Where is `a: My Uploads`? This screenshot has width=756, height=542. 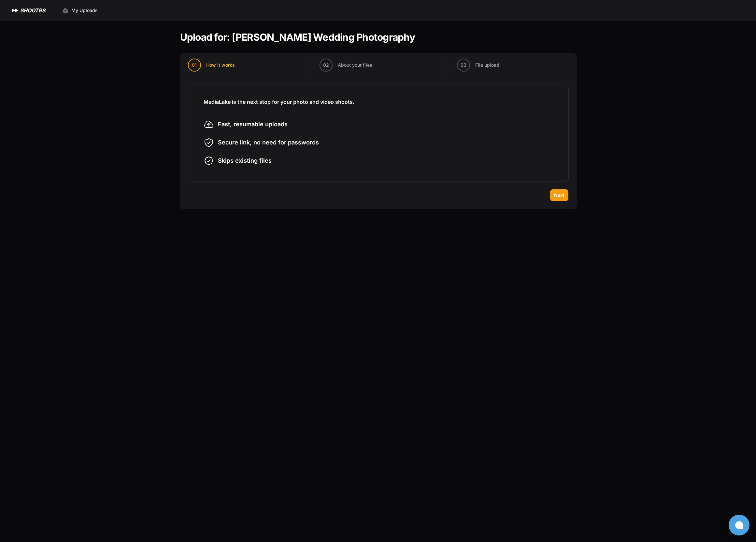
a: My Uploads is located at coordinates (80, 10).